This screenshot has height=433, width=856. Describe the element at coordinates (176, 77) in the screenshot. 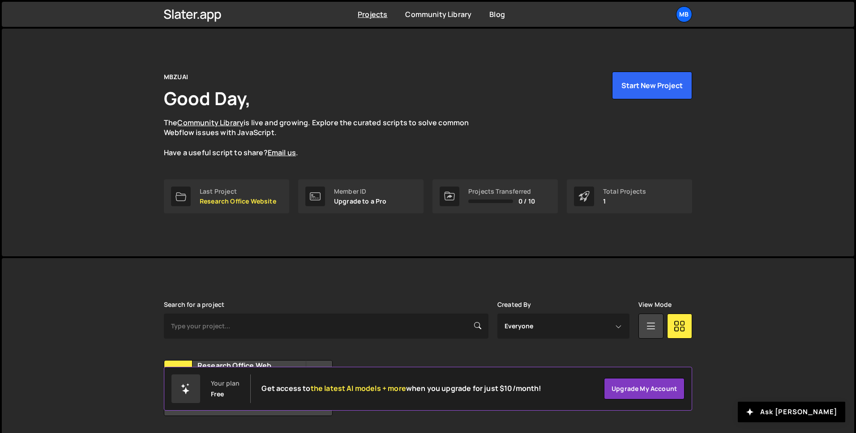

I see `div: MBZUAI` at that location.